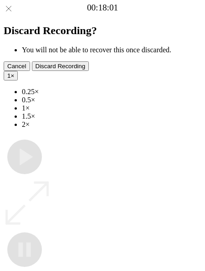 The height and width of the screenshot is (271, 205). I want to click on a: 00:18:01, so click(102, 8).